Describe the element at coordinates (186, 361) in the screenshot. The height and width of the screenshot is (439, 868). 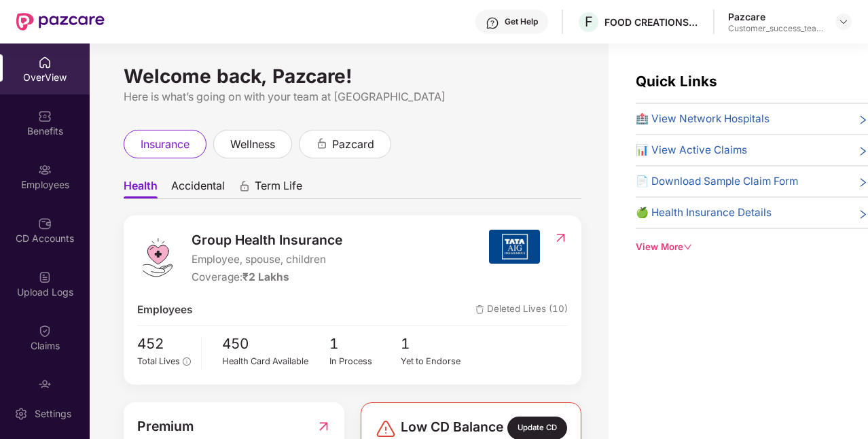
I see `span: info-circle` at that location.